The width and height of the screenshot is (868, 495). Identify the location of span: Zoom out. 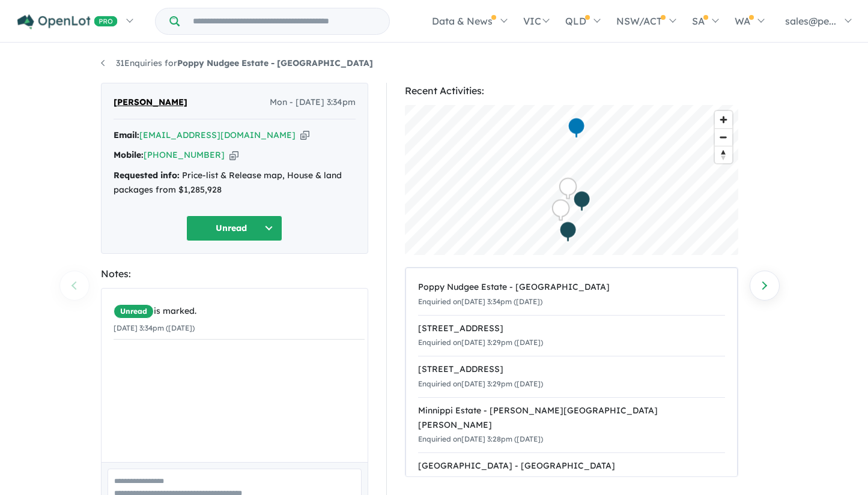
(723, 137).